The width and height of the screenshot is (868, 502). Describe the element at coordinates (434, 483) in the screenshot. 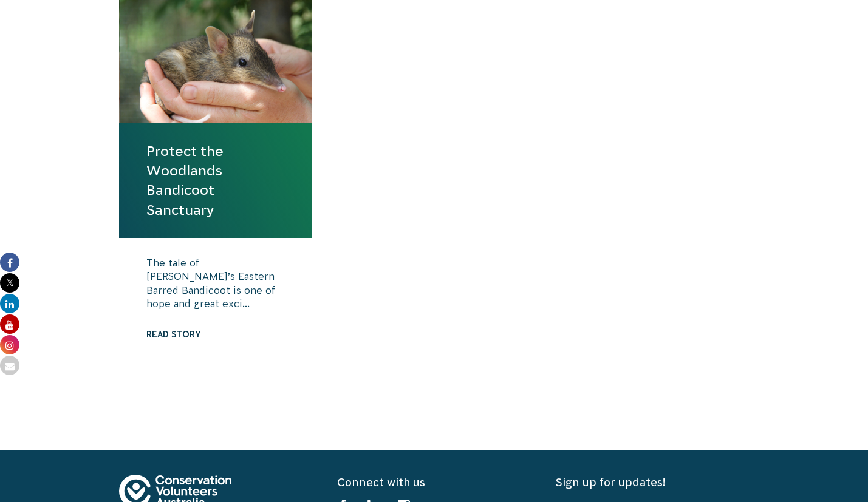

I see `h5: Connect with us` at that location.